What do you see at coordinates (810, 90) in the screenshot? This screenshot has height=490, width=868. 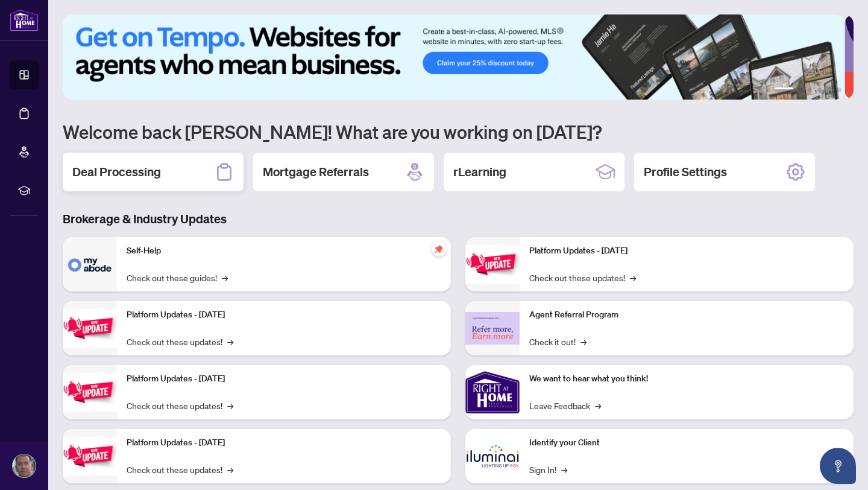 I see `button: 3` at bounding box center [810, 90].